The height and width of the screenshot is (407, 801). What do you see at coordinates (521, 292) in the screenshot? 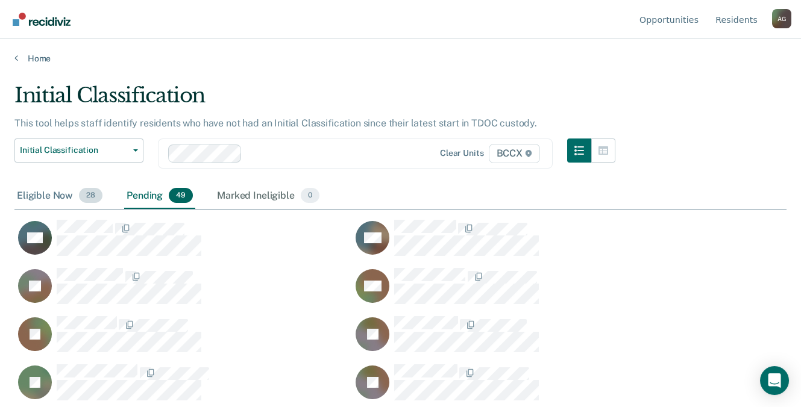
I see `div: CaseloadOpportunityCell-00248645` at bounding box center [521, 292].